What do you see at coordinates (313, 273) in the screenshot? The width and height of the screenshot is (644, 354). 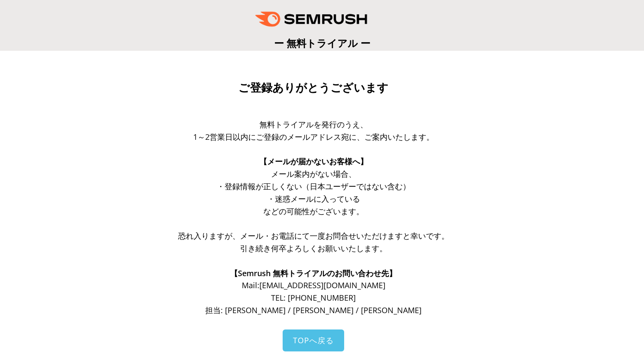 I see `span: 【Semrush 無料トライアルのお問い合わせ先】` at bounding box center [313, 273].